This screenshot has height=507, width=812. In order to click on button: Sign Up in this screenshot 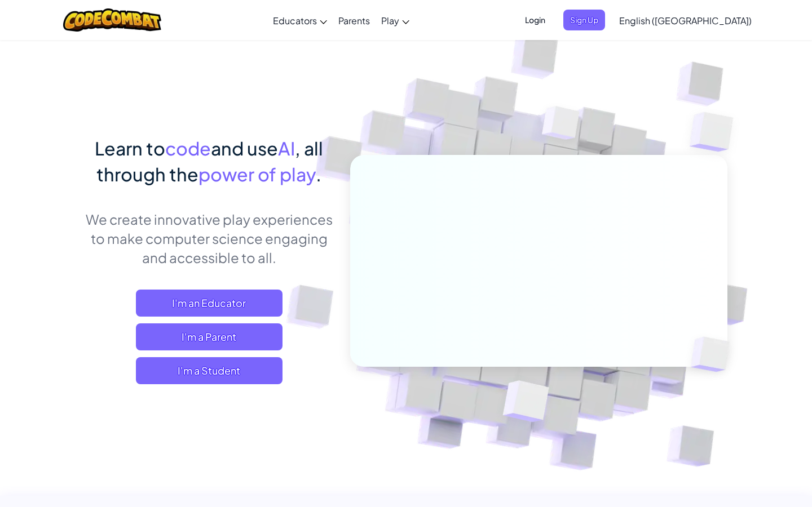, I will do `click(584, 19)`.